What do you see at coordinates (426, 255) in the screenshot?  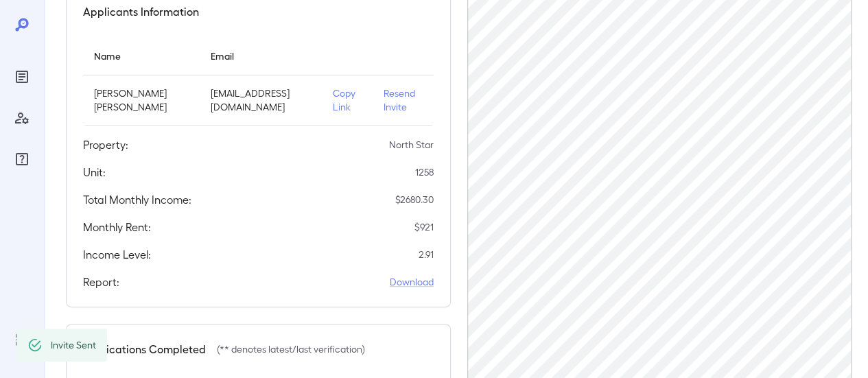 I see `p: 2.91` at bounding box center [426, 255].